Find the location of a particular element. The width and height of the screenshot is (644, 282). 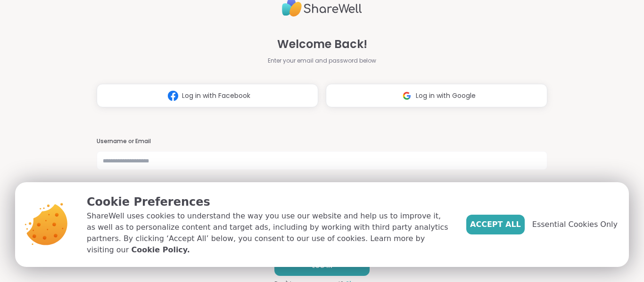

span: Welcome Back! is located at coordinates (322, 44).